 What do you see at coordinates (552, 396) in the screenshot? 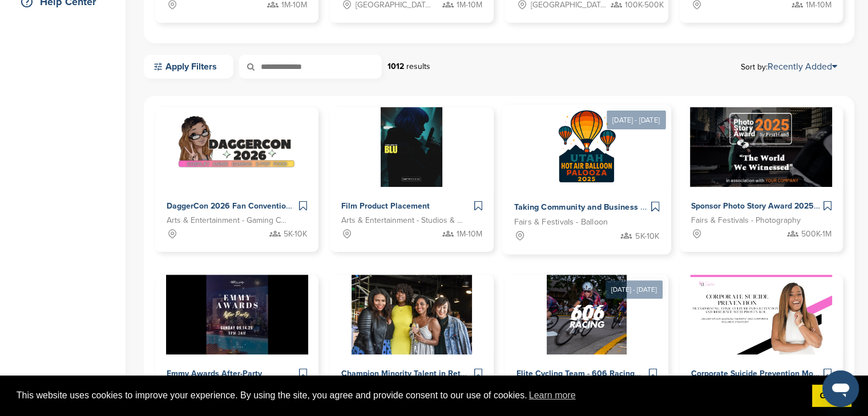
I see `a: learn more about cookies` at bounding box center [552, 396].